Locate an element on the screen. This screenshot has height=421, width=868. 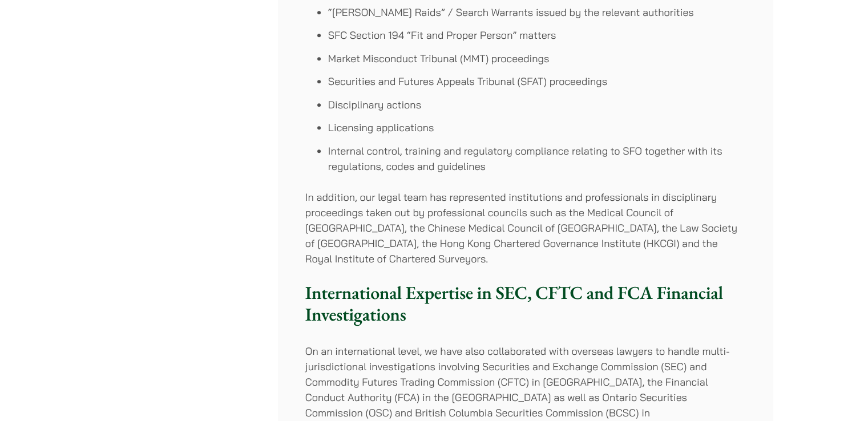
li: Licensing applications is located at coordinates (537, 127).